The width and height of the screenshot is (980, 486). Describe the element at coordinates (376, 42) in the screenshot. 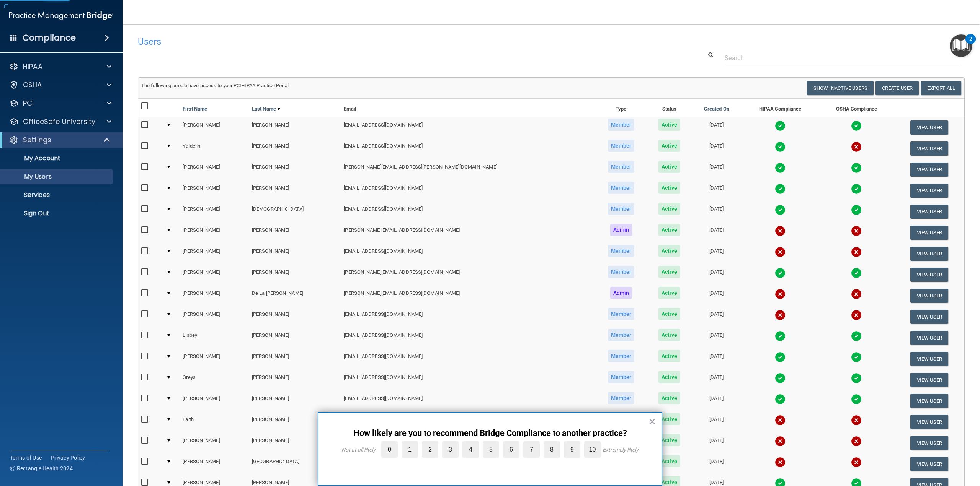

I see `h4: Users` at that location.